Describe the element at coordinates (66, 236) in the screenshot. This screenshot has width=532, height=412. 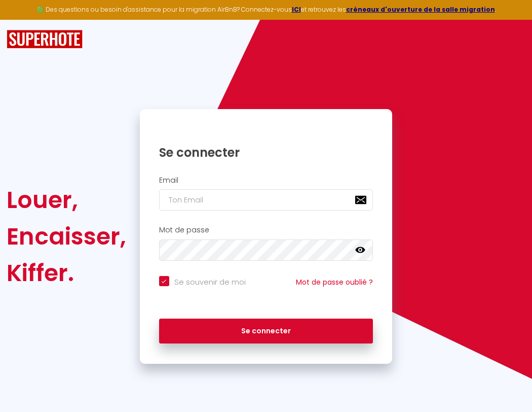
I see `div: Encaisser,` at that location.